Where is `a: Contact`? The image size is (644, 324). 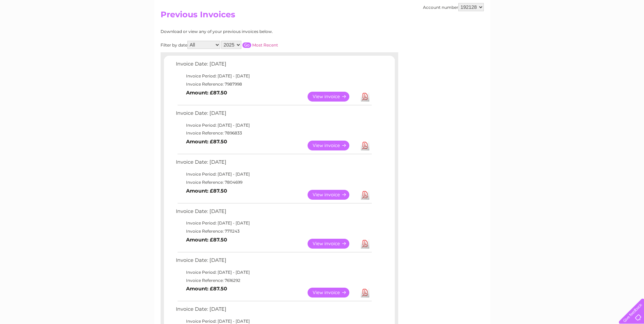 a: Contact is located at coordinates (607, 31).